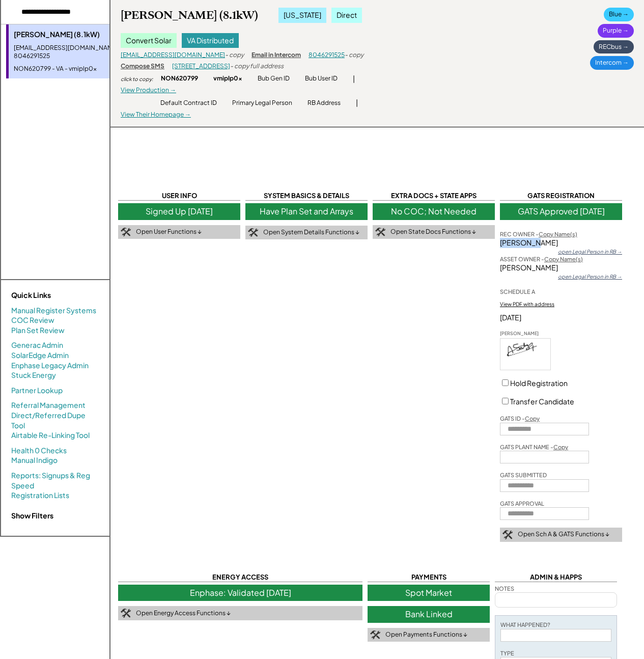  Describe the element at coordinates (148, 90) in the screenshot. I see `div: View Production →` at that location.